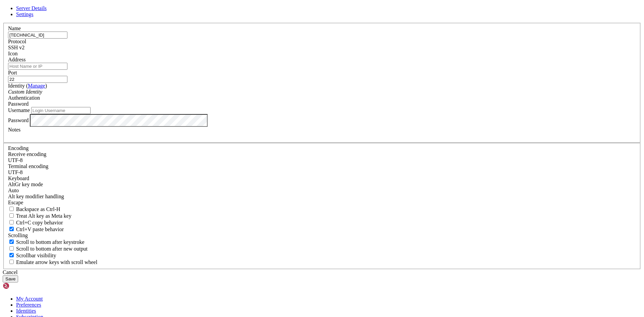 This screenshot has width=644, height=317. Describe the element at coordinates (322, 203) in the screenshot. I see `div: Escape` at that location.